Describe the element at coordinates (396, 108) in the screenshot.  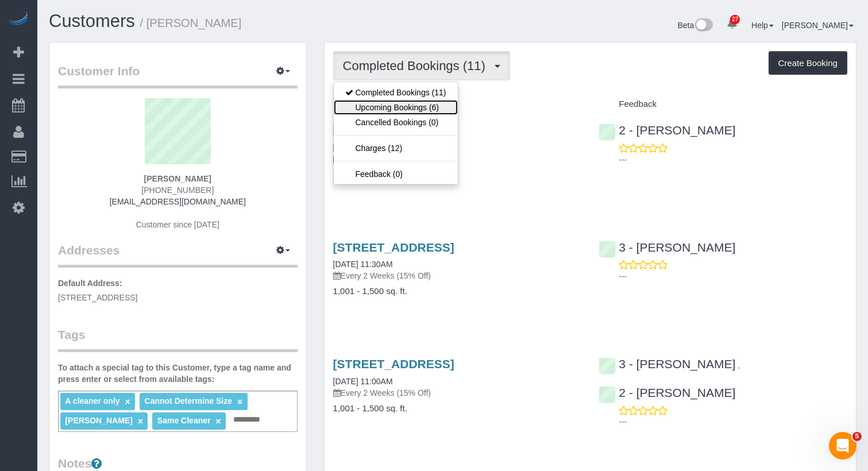
I see `a: Upcoming Bookings (6)` at that location.